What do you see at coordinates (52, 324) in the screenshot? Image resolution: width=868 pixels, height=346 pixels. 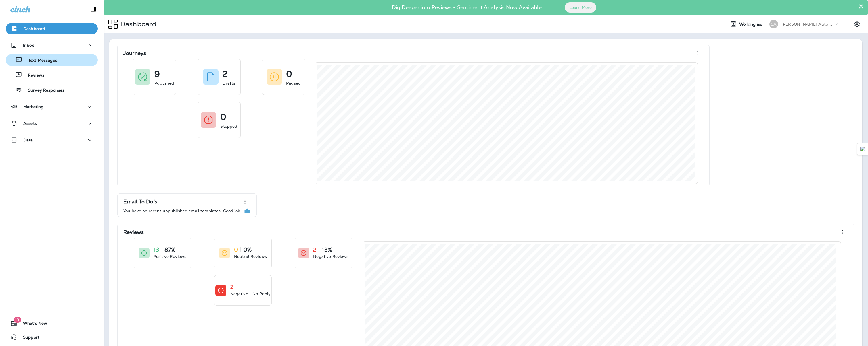 I see `button: 19What's New` at bounding box center [52, 324].